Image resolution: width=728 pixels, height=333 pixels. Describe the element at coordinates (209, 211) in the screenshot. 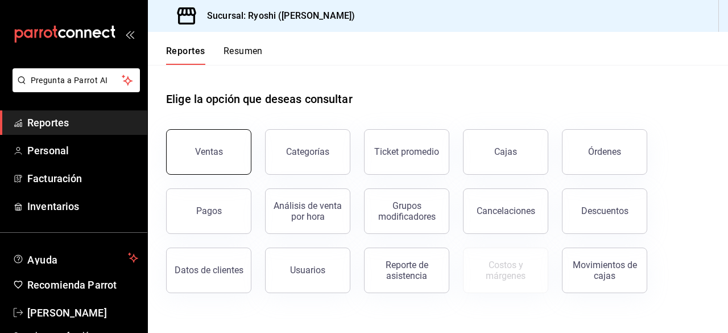

I see `div: Pagos` at that location.